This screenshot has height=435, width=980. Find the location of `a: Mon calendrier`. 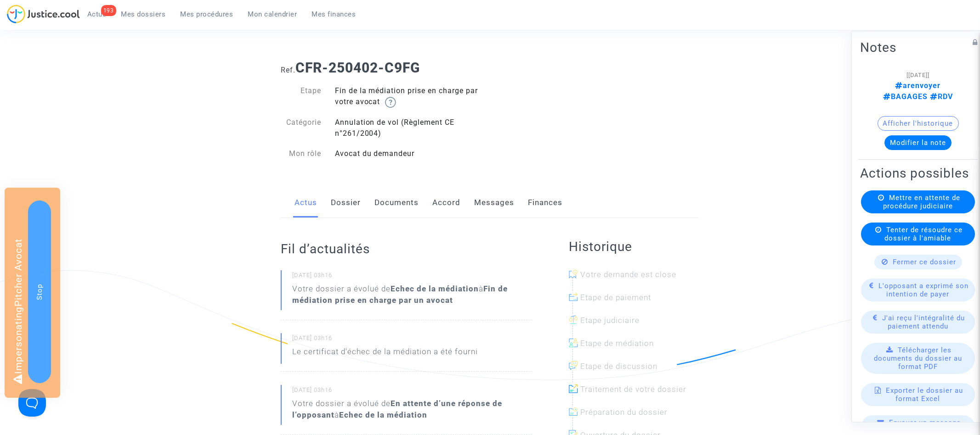

a: Mon calendrier is located at coordinates (273, 14).